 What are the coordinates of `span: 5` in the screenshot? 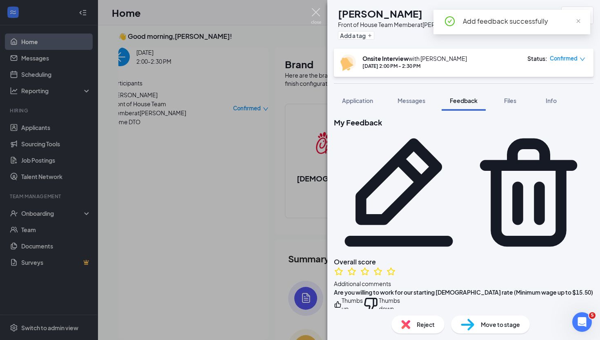 It's located at (592, 315).